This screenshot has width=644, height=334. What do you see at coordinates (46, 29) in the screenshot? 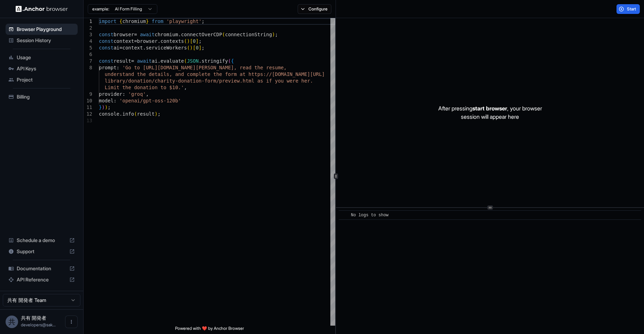
I see `span: Browser Playground` at bounding box center [46, 29].